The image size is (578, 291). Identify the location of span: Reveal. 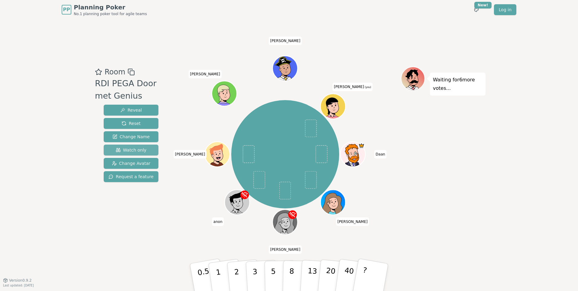
(131, 110).